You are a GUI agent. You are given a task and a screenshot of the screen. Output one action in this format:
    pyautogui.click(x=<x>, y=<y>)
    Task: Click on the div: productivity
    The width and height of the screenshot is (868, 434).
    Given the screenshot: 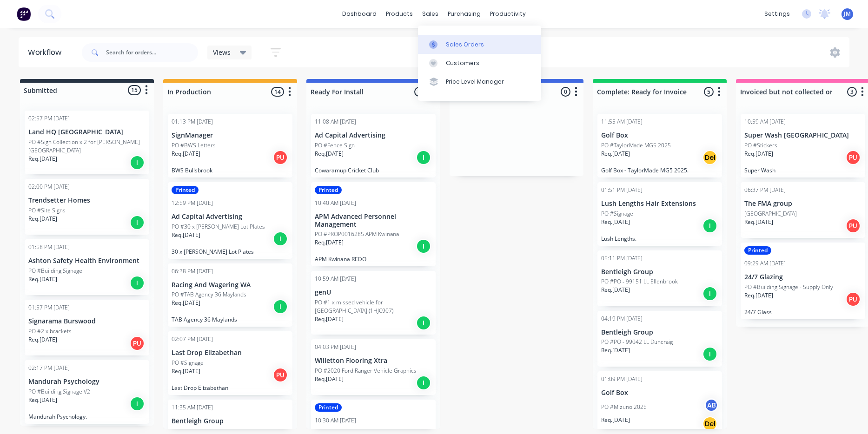 What is the action you would take?
    pyautogui.click(x=507, y=14)
    